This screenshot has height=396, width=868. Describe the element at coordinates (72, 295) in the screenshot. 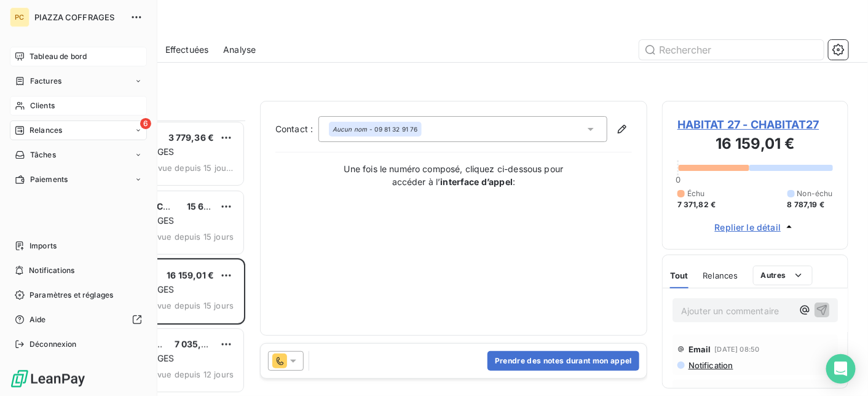

I see `span: Paramètres et réglages` at that location.